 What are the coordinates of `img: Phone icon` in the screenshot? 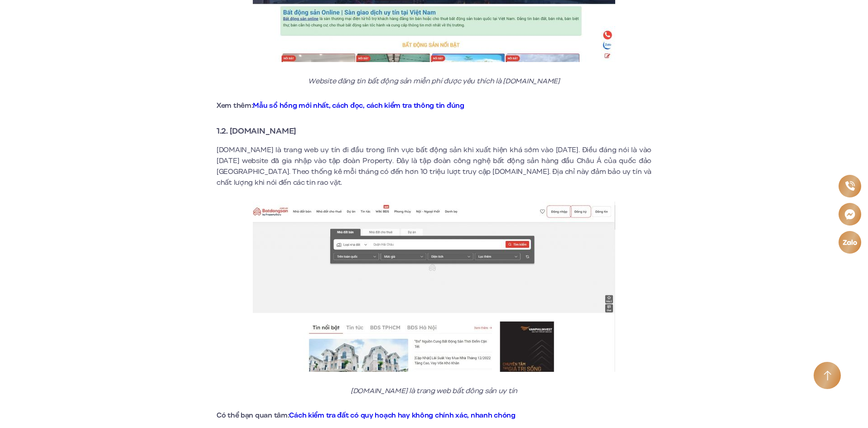 It's located at (850, 186).